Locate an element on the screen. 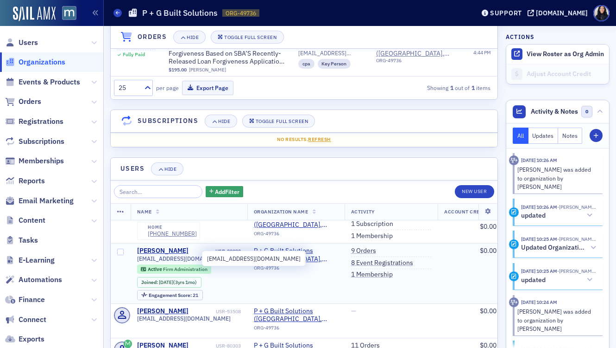 Image resolution: width=616 pixels, height=348 pixels. span: Firm Administration is located at coordinates (185, 269).